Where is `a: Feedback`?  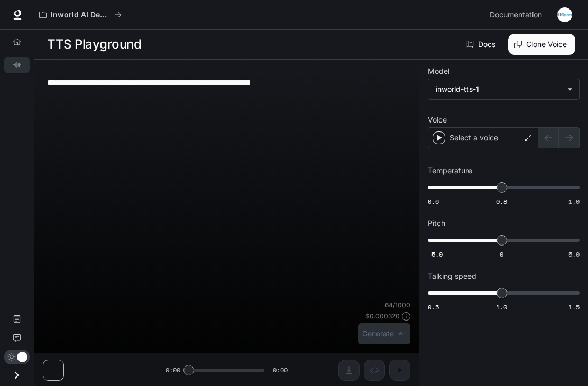 a: Feedback is located at coordinates (17, 338).